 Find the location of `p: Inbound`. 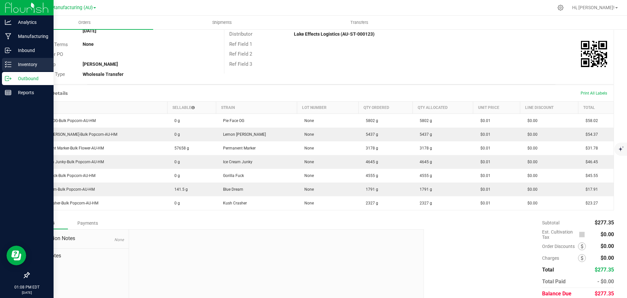

p: Inbound is located at coordinates (31, 50).